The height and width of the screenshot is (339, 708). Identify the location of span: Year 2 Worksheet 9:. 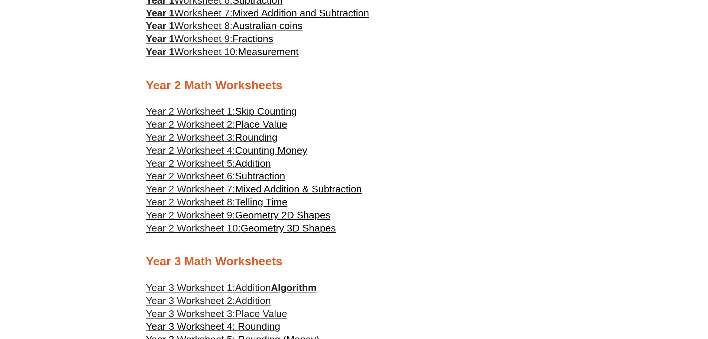
(191, 215).